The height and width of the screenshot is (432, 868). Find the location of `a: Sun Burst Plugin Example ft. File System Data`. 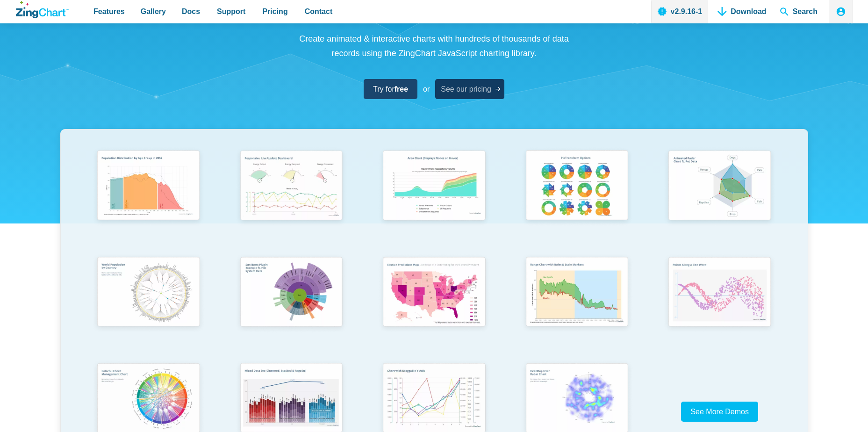

a: Sun Burst Plugin Example ft. File System Data is located at coordinates (291, 306).